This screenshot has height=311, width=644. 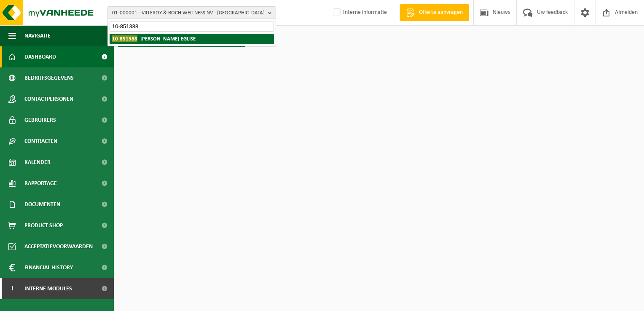 I want to click on span: Product Shop, so click(x=43, y=226).